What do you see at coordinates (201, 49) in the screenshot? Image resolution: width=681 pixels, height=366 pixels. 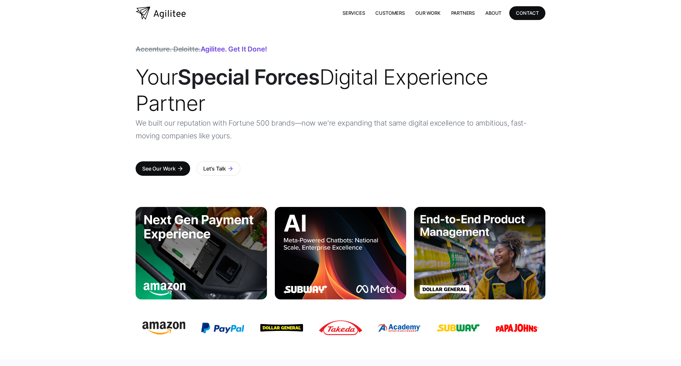 I see `div: Agilitee. Get it done!` at bounding box center [201, 49].